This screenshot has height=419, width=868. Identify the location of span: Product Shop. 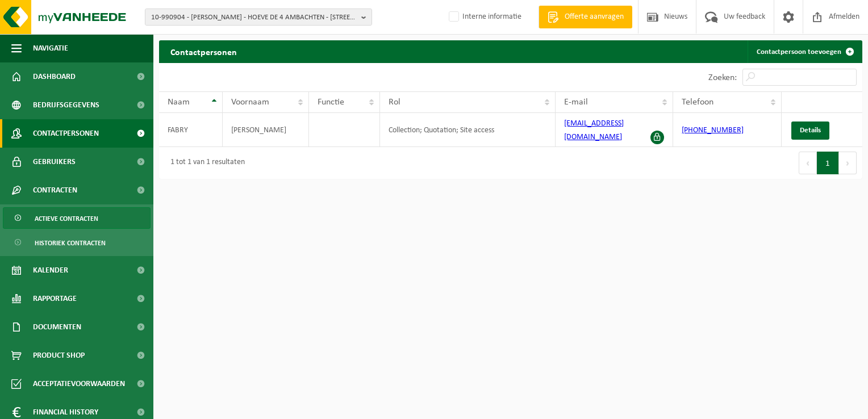
(58, 356).